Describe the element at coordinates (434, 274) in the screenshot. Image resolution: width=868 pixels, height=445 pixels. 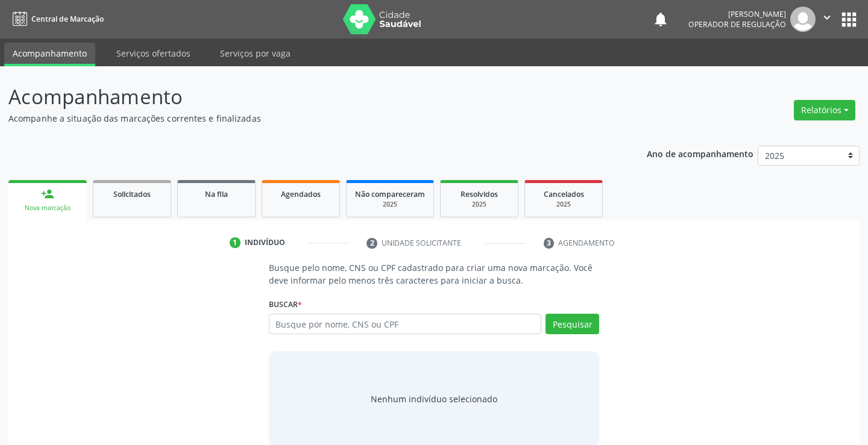
I see `p: Busque pelo nome, CNS ou CPF cadastrado para criar uma nova marcação. Você deve informar pelo men...` at that location.